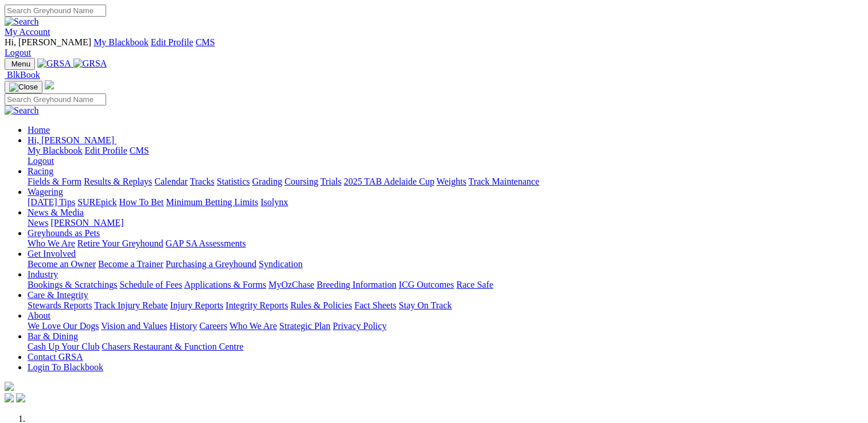 This screenshot has height=423, width=868. I want to click on a: Results & Replays, so click(118, 181).